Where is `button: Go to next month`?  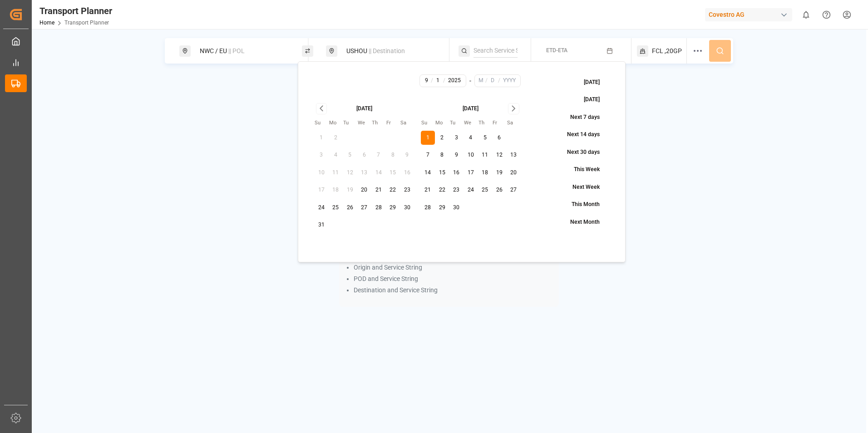 button: Go to next month is located at coordinates (513, 109).